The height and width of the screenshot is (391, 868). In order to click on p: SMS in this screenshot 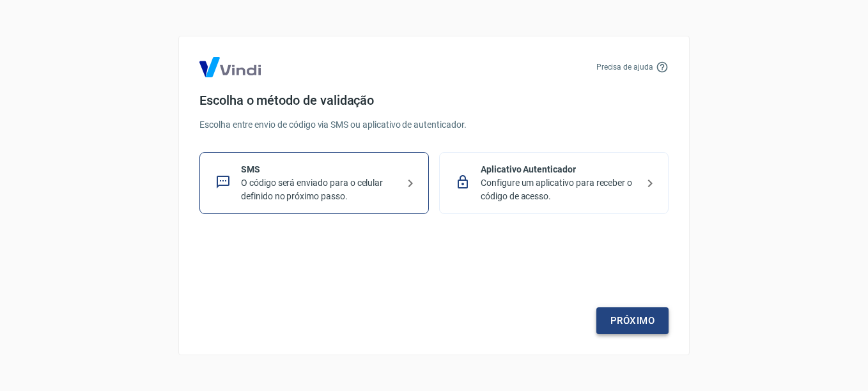, I will do `click(319, 169)`.